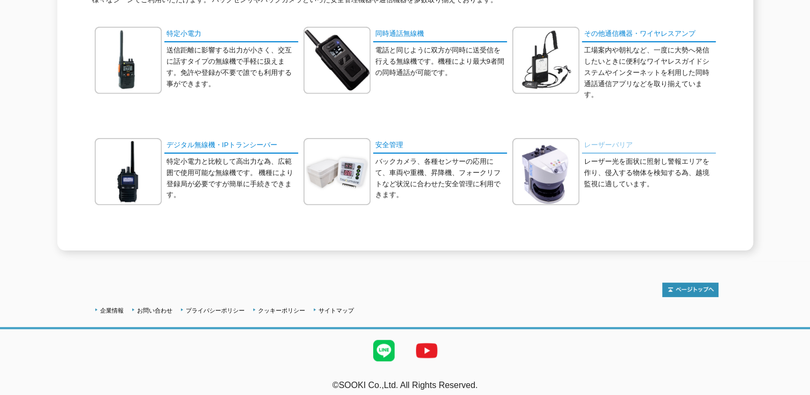 The width and height of the screenshot is (810, 395). Describe the element at coordinates (384, 351) in the screenshot. I see `img: LINE` at that location.